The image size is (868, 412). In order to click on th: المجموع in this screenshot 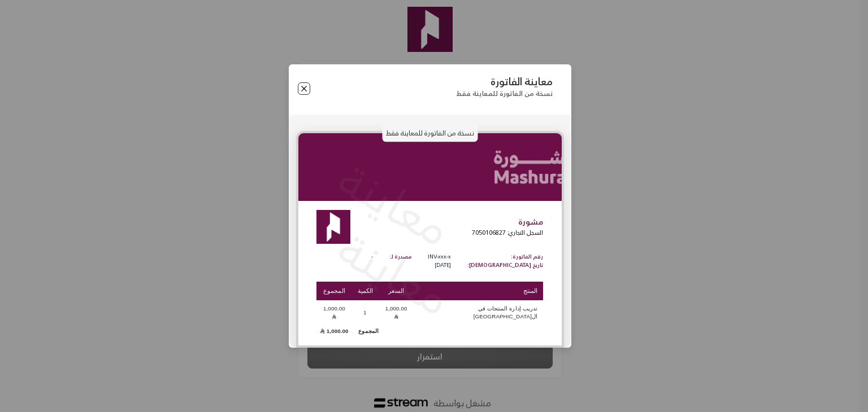, I will do `click(334, 290)`.